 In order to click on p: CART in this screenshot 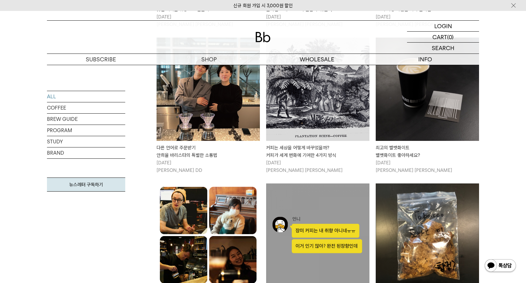, I will do `click(439, 37)`.